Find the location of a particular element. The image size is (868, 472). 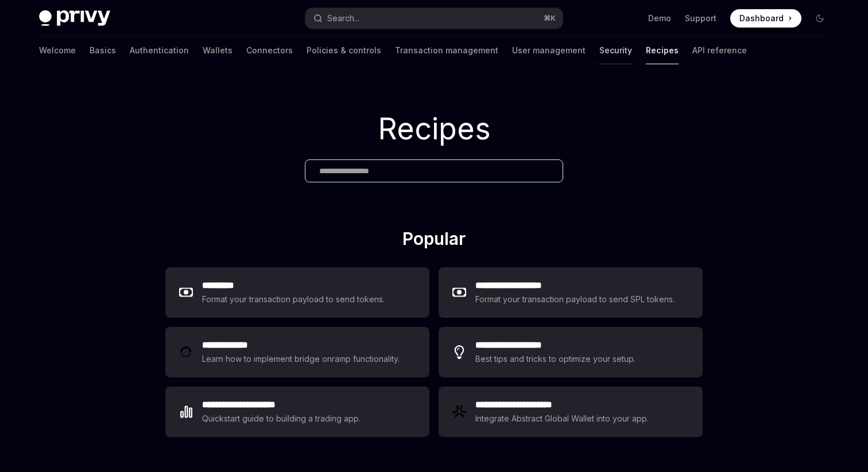

h2: Popular is located at coordinates (434, 241).